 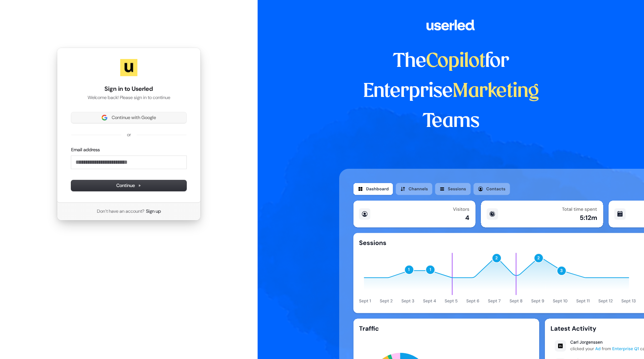 What do you see at coordinates (129, 97) in the screenshot?
I see `p: Welcome back! Please sign in to continue` at bounding box center [129, 97].